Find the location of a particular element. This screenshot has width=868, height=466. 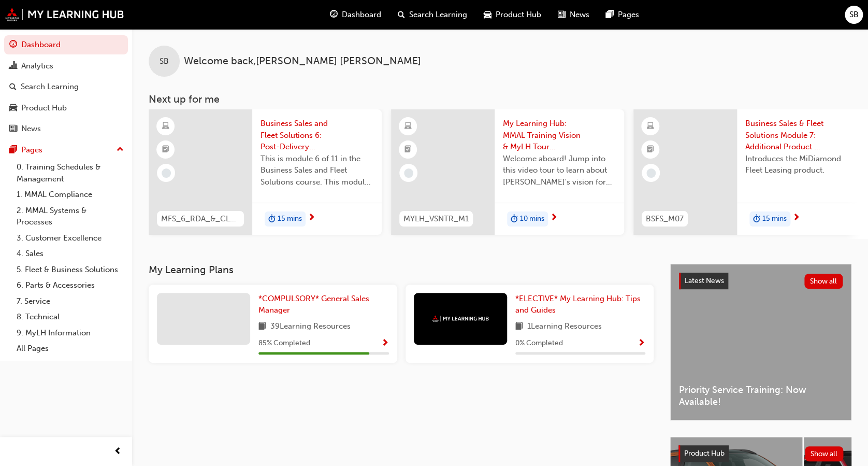

div: Analytics is located at coordinates (38, 66).